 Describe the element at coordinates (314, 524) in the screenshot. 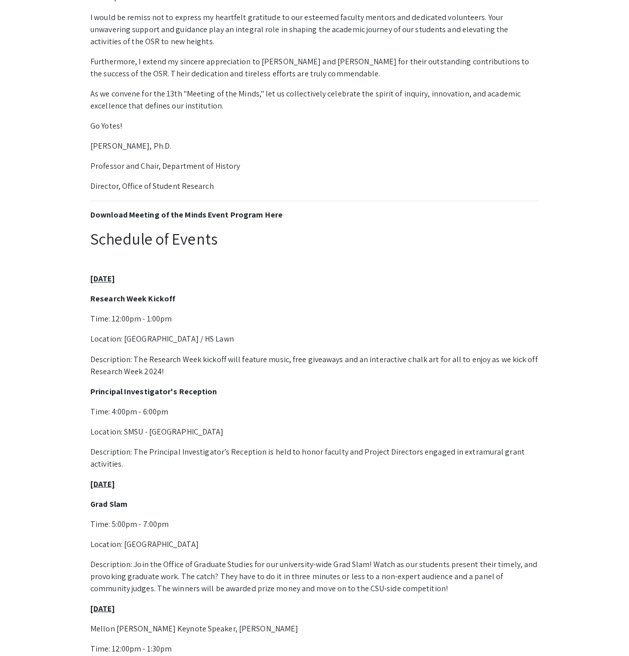

I see `p: Time: 5:00pm - 7:00pm` at that location.